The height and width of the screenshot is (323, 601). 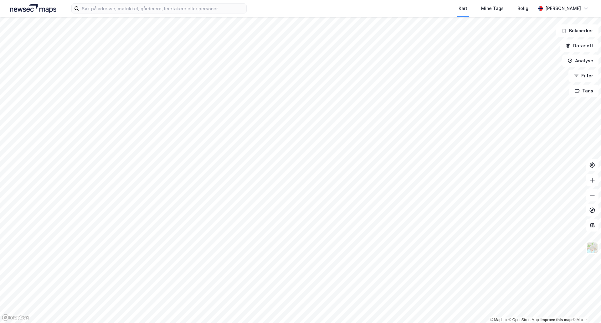 What do you see at coordinates (492, 8) in the screenshot?
I see `div: Mine Tags` at bounding box center [492, 8].